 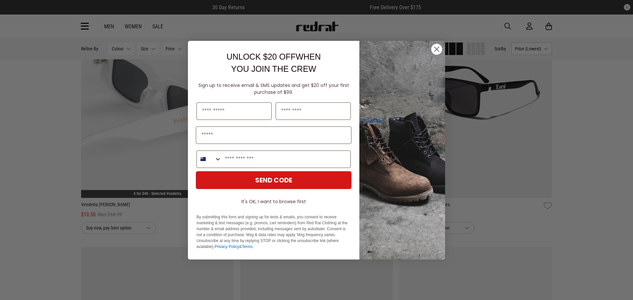 What do you see at coordinates (209, 159) in the screenshot?
I see `button: Search Countries` at bounding box center [209, 159].